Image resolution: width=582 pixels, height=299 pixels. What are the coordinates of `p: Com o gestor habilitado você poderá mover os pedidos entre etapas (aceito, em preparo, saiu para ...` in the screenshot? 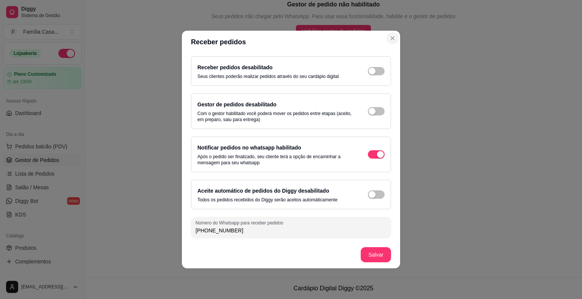 It's located at (275, 117).